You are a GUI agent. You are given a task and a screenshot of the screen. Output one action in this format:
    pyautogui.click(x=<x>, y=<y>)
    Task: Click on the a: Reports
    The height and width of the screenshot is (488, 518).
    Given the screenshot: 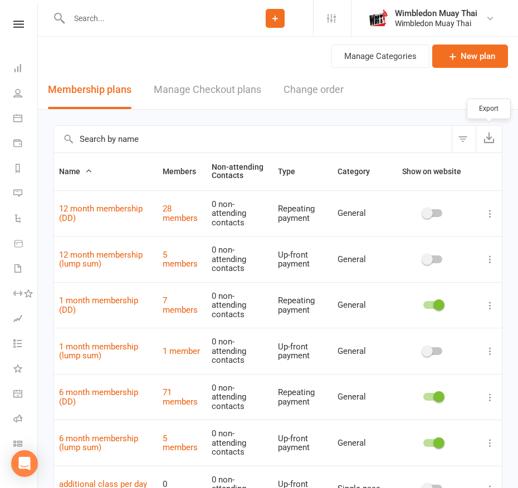 What is the action you would take?
    pyautogui.click(x=26, y=169)
    